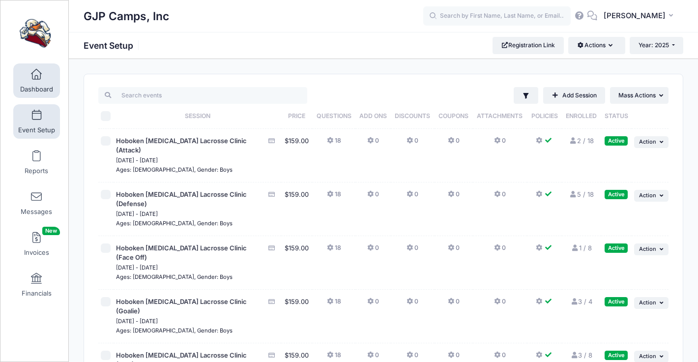 The width and height of the screenshot is (698, 362). Describe the element at coordinates (413, 116) in the screenshot. I see `span: Discounts` at that location.